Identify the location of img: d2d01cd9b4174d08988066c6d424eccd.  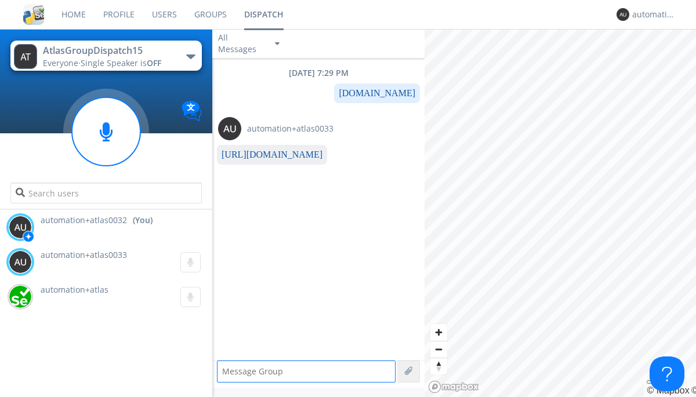
(20, 297).